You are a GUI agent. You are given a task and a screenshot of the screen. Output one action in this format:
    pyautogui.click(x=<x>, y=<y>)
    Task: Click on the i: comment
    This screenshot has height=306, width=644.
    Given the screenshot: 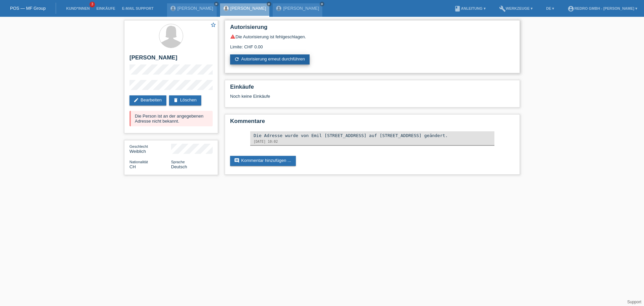 What is the action you would take?
    pyautogui.click(x=237, y=161)
    